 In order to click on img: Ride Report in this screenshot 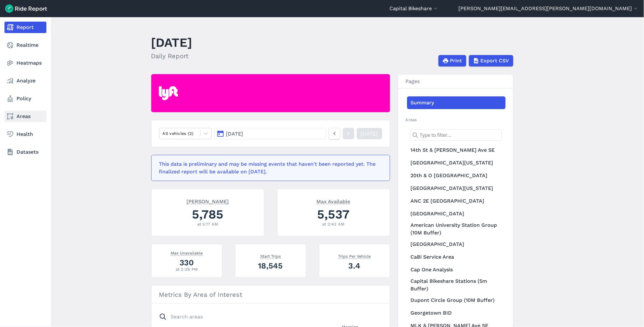, I will do `click(26, 8)`.